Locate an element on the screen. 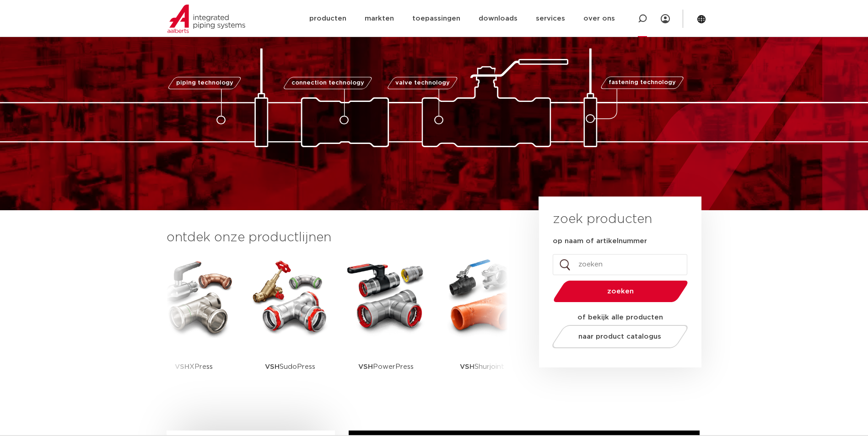 This screenshot has width=868, height=436. span: fastening technology is located at coordinates (642, 82).